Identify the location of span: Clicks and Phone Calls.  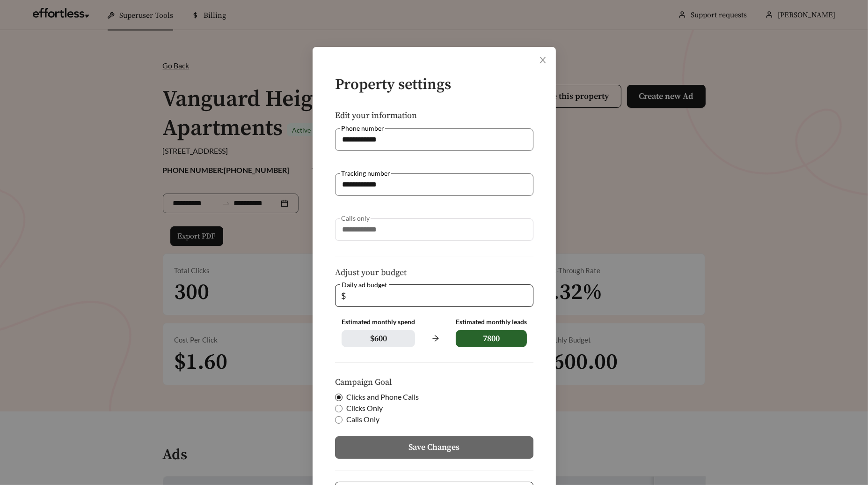
(382, 397).